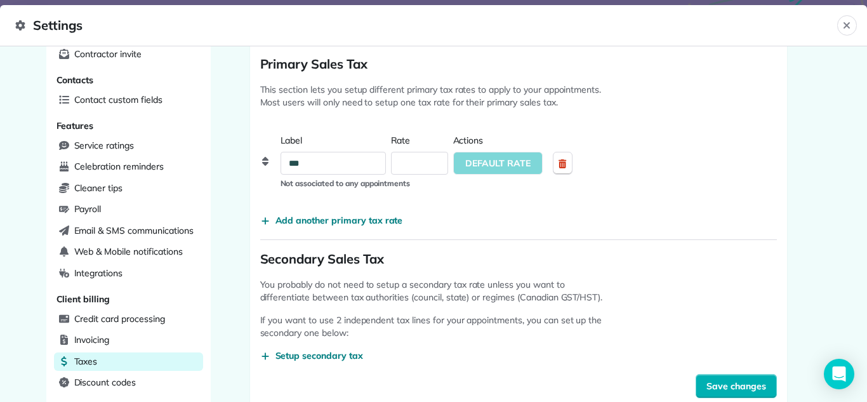  What do you see at coordinates (75, 126) in the screenshot?
I see `span: Features` at bounding box center [75, 126].